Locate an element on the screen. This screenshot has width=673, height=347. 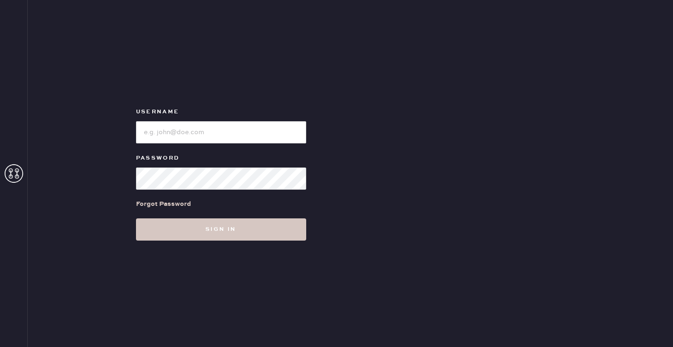
input: e.g. john@doe.com is located at coordinates (221, 132).